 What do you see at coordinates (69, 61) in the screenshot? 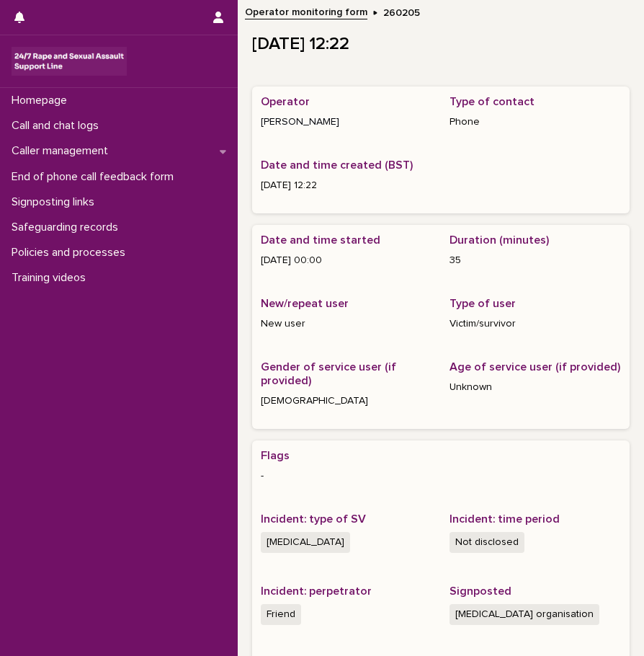
I see `img: rhQMoQhaT3yELyF149Cw` at bounding box center [69, 61].